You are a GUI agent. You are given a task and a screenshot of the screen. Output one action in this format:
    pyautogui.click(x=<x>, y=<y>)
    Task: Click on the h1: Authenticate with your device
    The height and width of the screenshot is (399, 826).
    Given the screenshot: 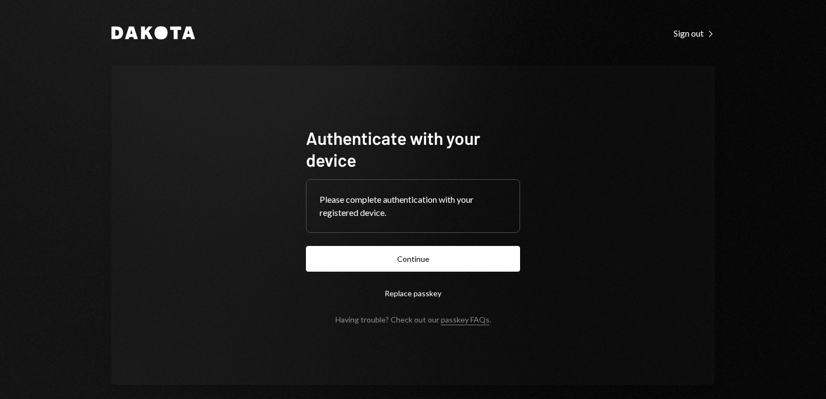 What is the action you would take?
    pyautogui.click(x=413, y=149)
    